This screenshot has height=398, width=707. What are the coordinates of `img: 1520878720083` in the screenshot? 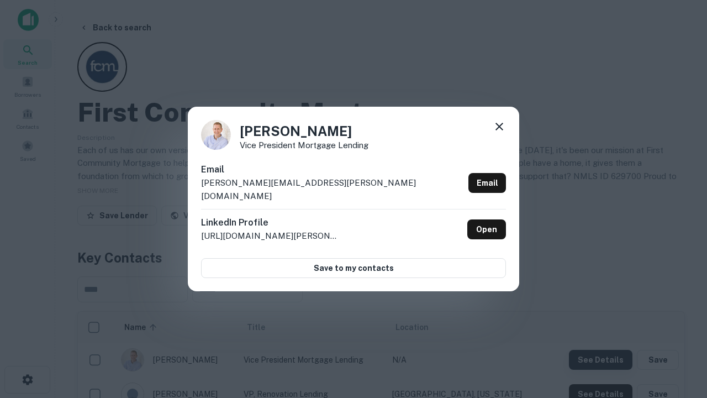 It's located at (216, 135).